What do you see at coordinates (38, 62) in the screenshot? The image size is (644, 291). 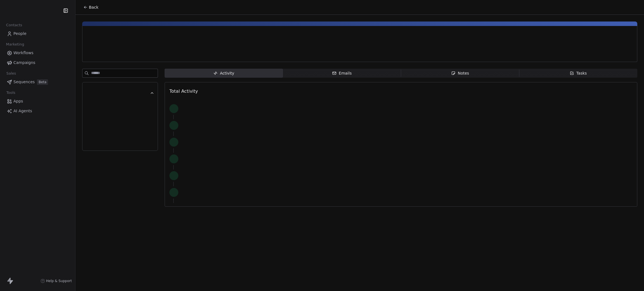 I see `a: Campaigns` at bounding box center [38, 62].